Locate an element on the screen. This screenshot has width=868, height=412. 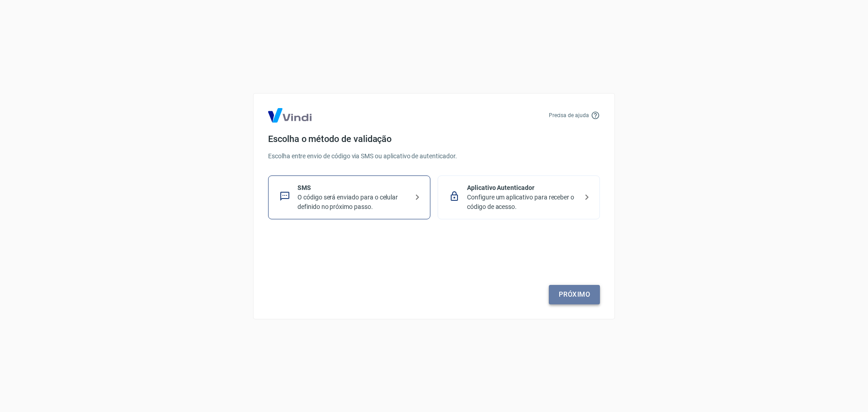
p: Precisa de ajuda is located at coordinates (569, 115).